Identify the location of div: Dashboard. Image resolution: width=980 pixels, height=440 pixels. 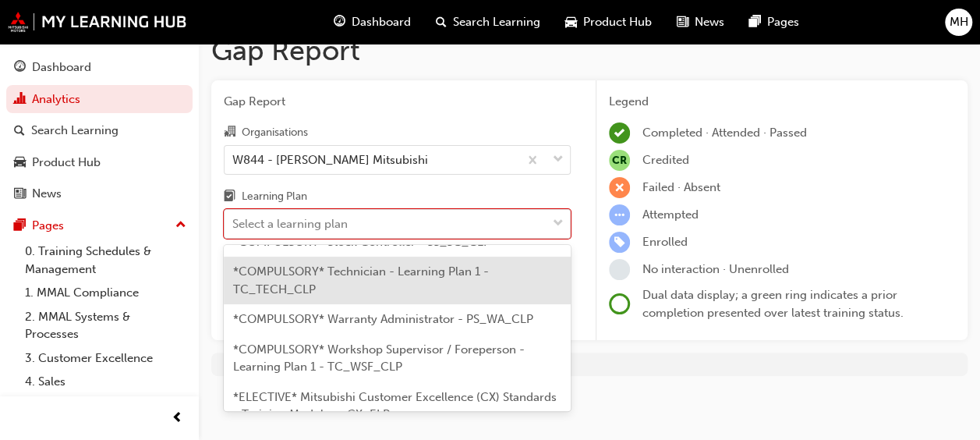
(62, 67).